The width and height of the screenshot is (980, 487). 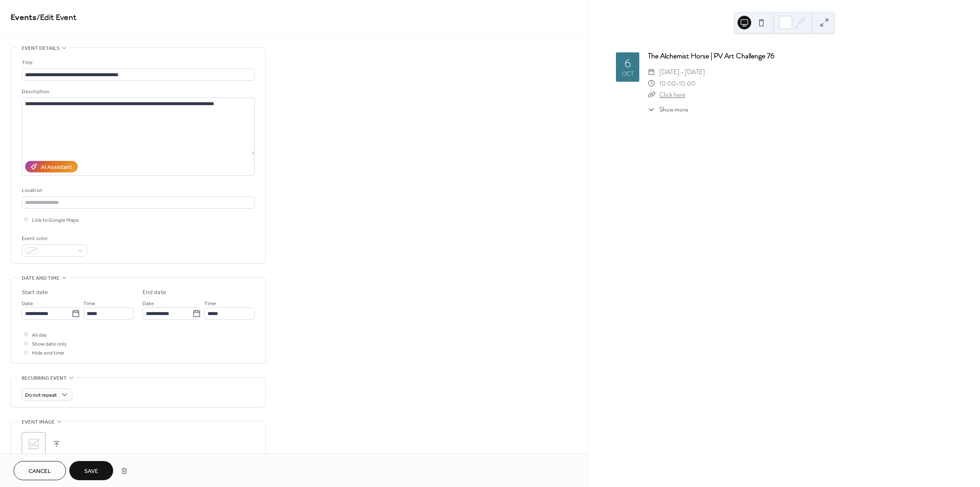 I want to click on div: Title, so click(x=138, y=63).